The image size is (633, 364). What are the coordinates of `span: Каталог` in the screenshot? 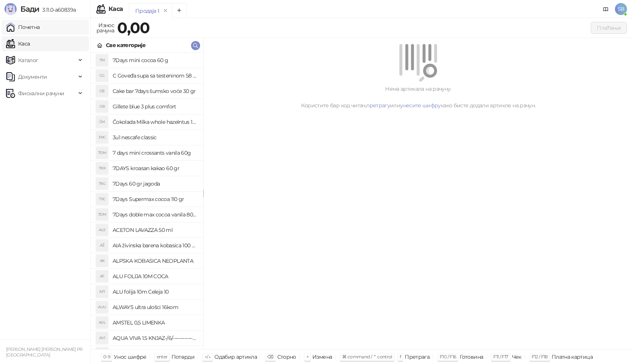 It's located at (28, 60).